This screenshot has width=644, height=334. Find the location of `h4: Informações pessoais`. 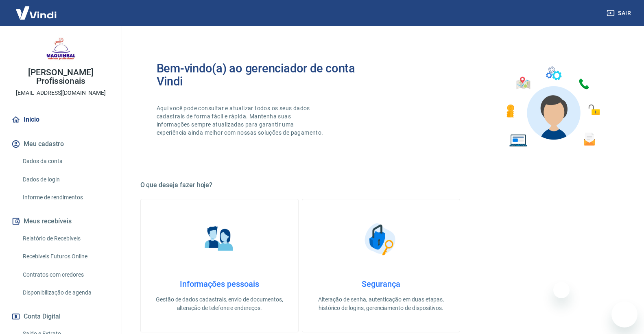

h4: Informações pessoais is located at coordinates (219, 284).